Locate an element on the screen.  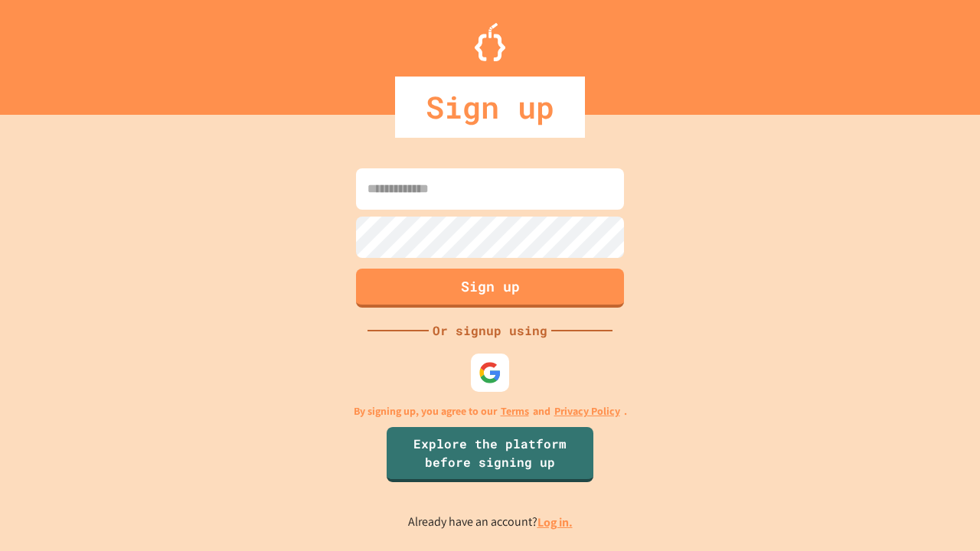
div: Or signup using is located at coordinates (490, 331).